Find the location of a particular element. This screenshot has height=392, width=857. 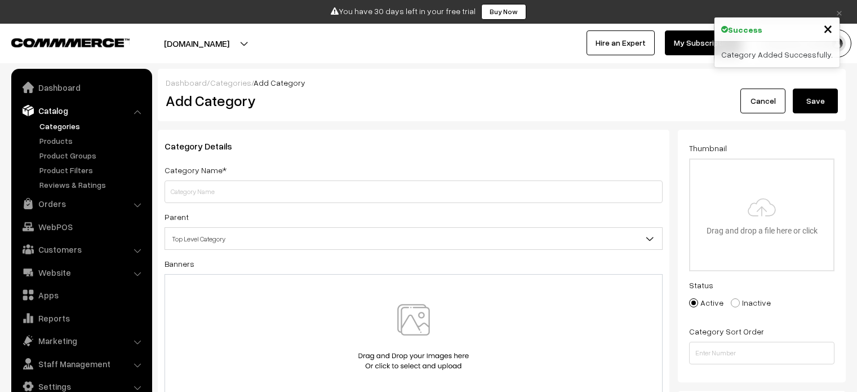

a: Reviews & Ratings is located at coordinates (92, 184).